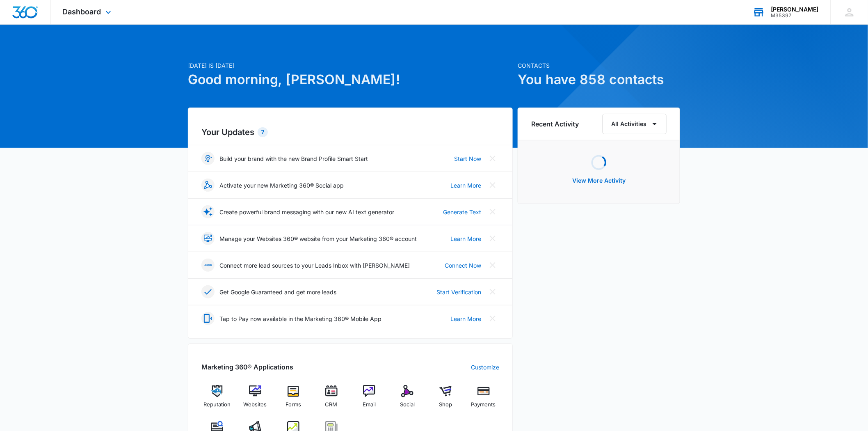  Describe the element at coordinates (262, 132) in the screenshot. I see `div: 7` at that location.